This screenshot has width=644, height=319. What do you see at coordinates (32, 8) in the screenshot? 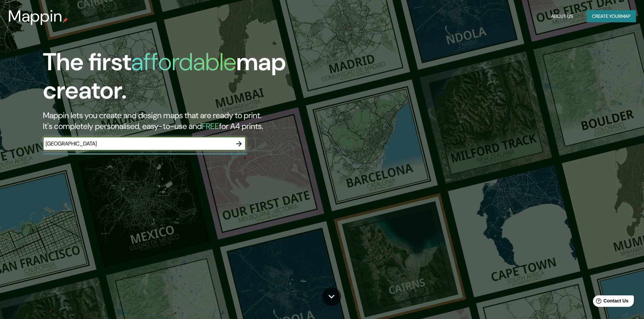
I see `span: Contact Us` at bounding box center [32, 8].